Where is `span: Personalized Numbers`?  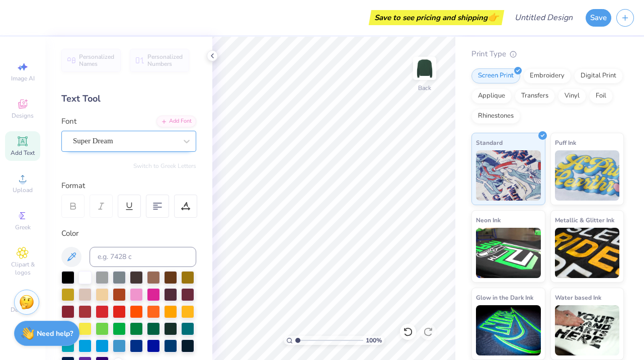
span: Personalized Numbers is located at coordinates (165, 60).